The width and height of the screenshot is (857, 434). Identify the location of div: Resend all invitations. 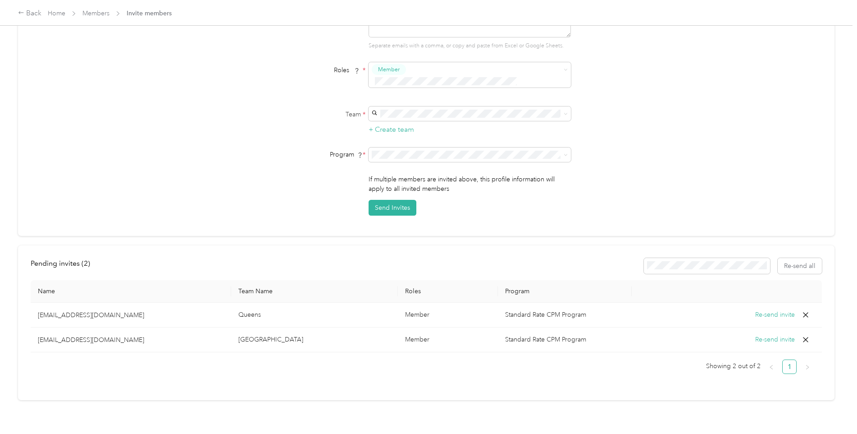
(733, 265).